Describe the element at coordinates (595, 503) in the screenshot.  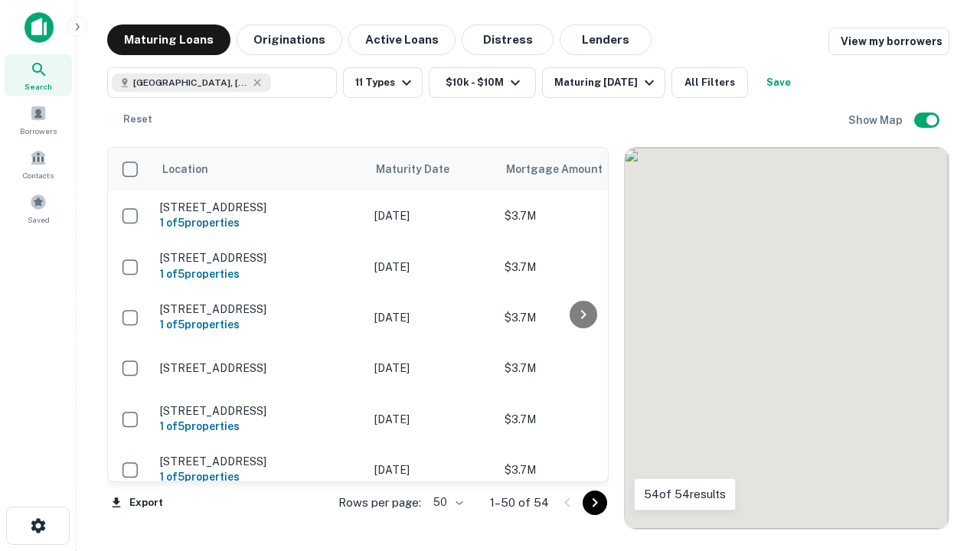
I see `button: Go to next page` at that location.